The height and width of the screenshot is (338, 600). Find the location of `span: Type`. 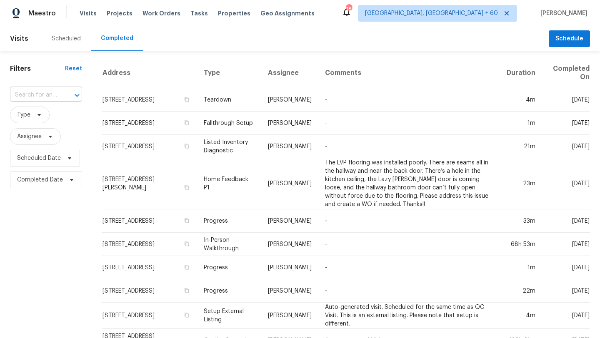

span: Type is located at coordinates (24, 115).